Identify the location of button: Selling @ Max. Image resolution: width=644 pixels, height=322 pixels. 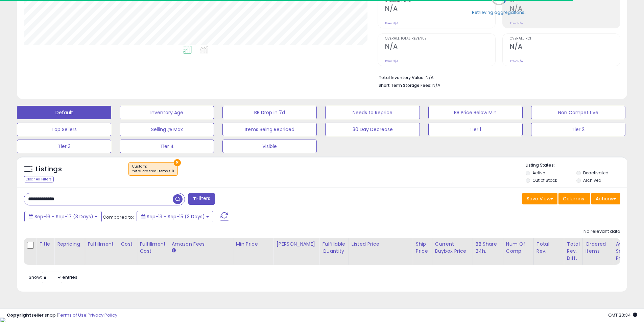
(167, 130).